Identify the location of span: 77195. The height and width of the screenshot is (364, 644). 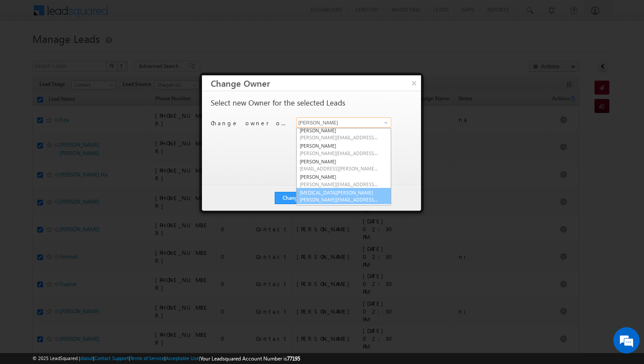
(294, 358).